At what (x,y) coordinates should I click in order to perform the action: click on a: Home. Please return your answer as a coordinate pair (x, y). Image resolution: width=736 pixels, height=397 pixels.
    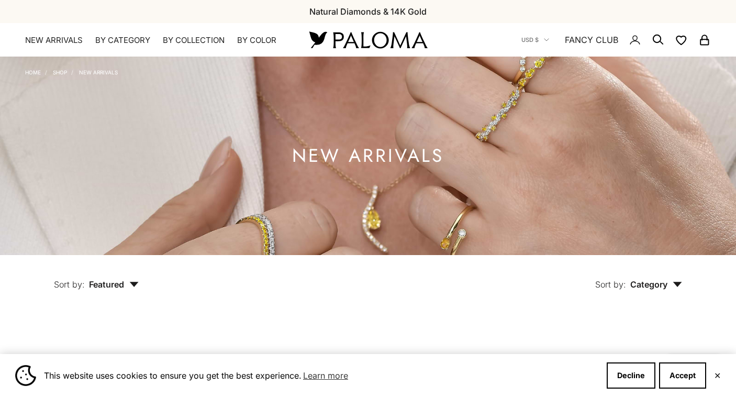
    Looking at the image, I should click on (33, 72).